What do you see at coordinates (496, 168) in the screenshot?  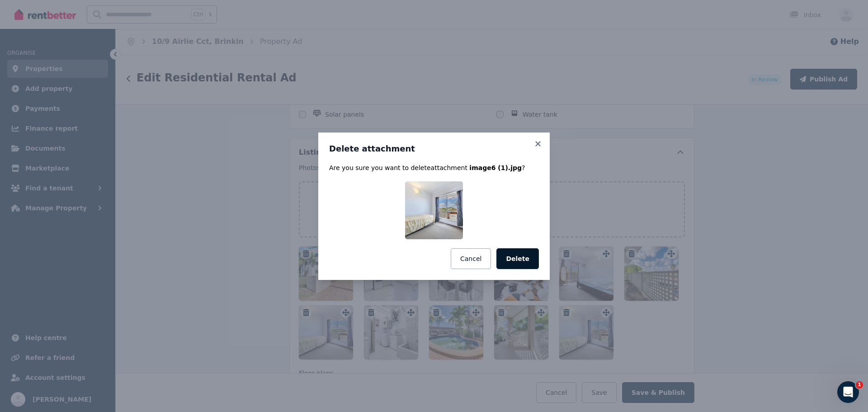 I see `span: image6 (1).jpg` at bounding box center [496, 168].